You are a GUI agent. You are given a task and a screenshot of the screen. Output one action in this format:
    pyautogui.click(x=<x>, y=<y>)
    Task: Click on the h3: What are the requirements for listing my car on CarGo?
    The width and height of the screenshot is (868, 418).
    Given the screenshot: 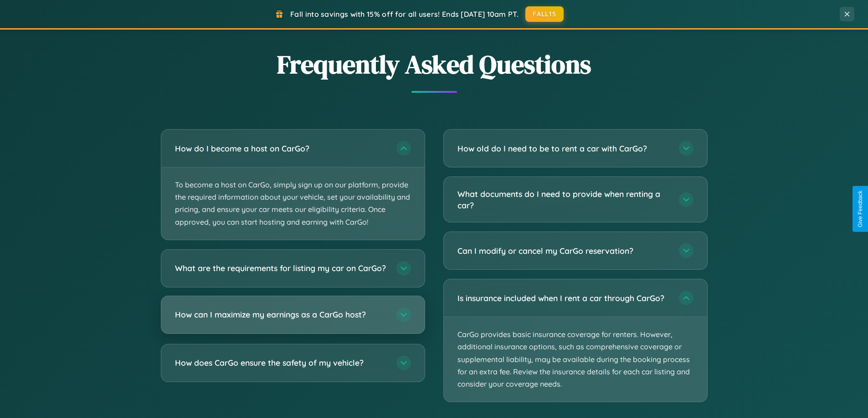 What is the action you would take?
    pyautogui.click(x=281, y=268)
    